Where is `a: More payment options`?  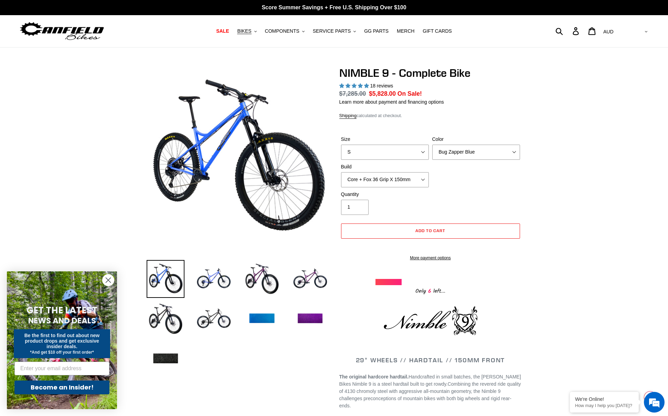
a: More payment options is located at coordinates (430, 258).